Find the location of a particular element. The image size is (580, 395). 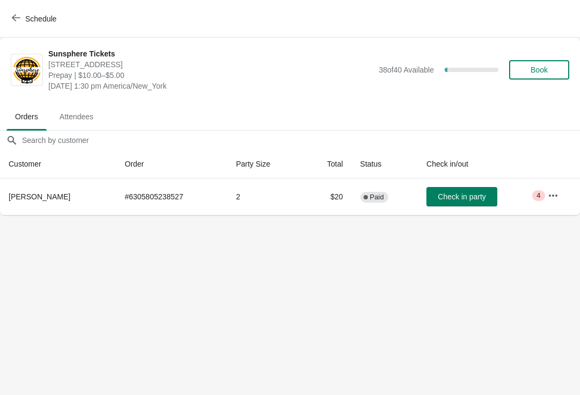

th: Check in/out is located at coordinates (478, 164).